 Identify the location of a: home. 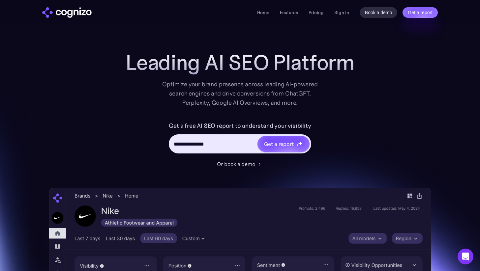
(67, 13).